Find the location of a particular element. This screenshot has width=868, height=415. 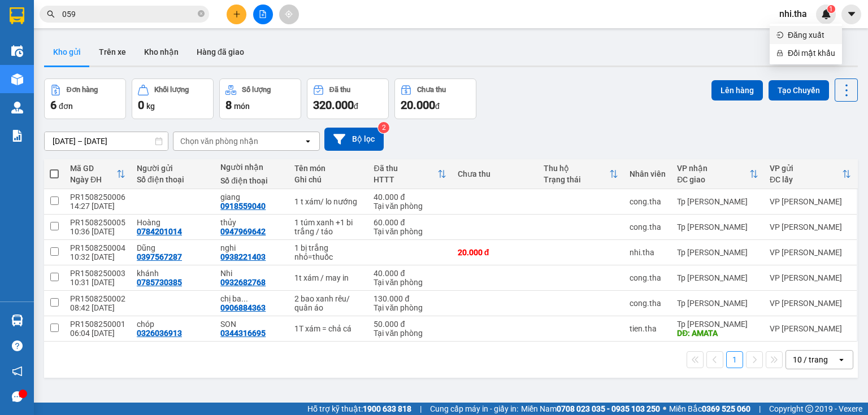

div: chị ba 0933133476 is located at coordinates (252, 299).